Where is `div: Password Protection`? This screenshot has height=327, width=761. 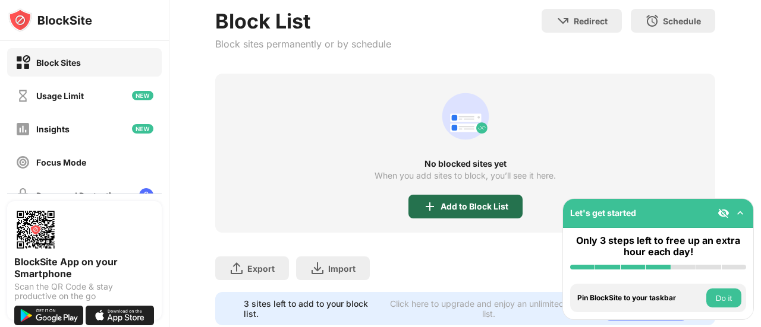 div: Password Protection is located at coordinates (79, 196).